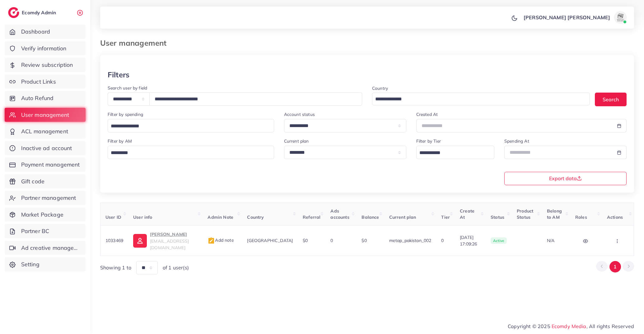  Describe the element at coordinates (50, 165) in the screenshot. I see `span: Payment management` at that location.